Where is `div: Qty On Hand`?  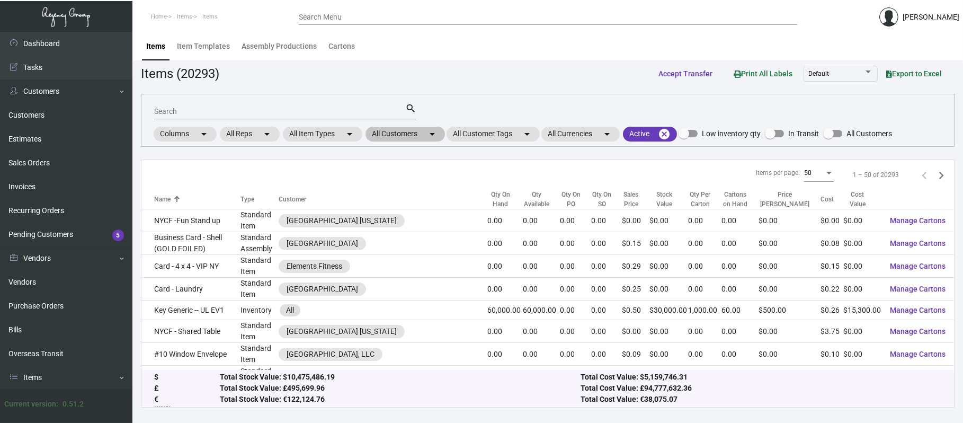
div: Qty On Hand is located at coordinates (501, 199).